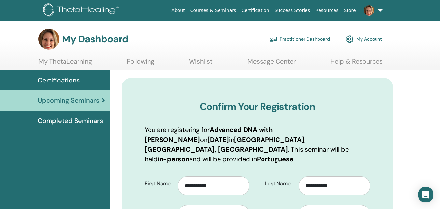  I want to click on span: Certifications, so click(59, 80).